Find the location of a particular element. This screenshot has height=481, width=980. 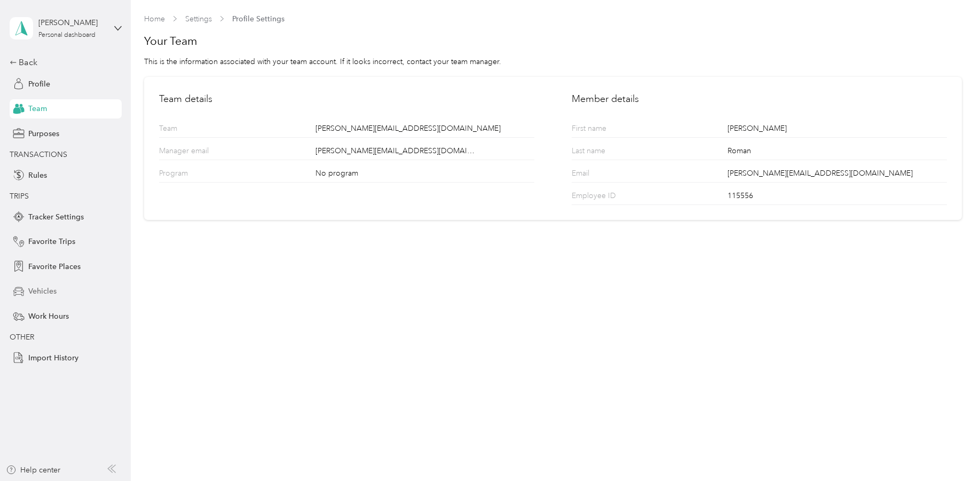

span: Team is located at coordinates (37, 109).